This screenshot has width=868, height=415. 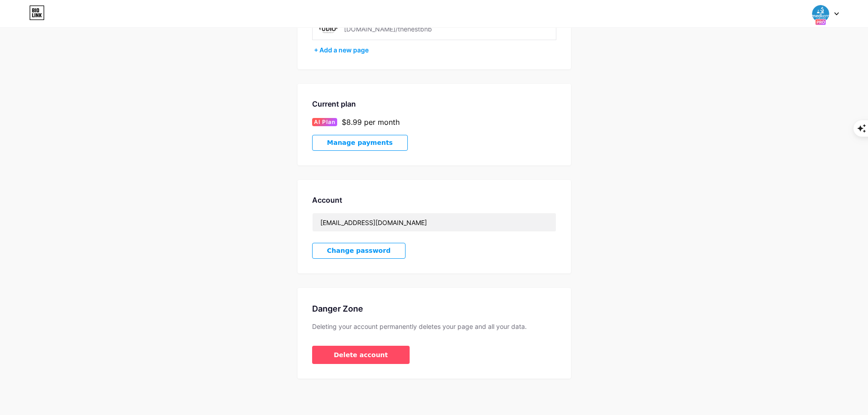 I want to click on span: Delete account, so click(x=361, y=355).